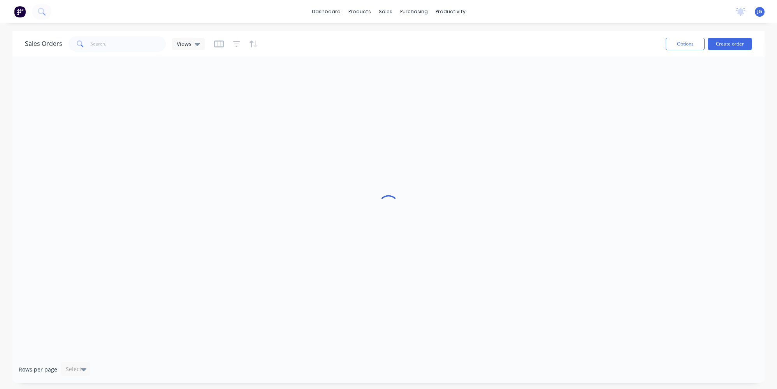  I want to click on div: productivity, so click(450, 12).